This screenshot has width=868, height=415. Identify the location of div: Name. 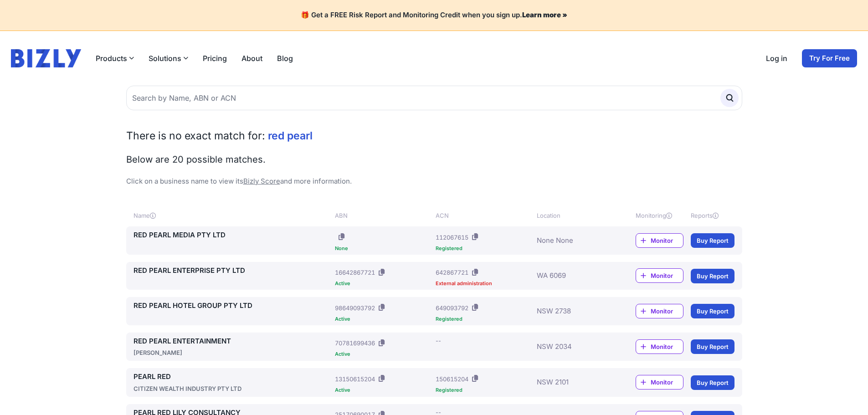
(232, 215).